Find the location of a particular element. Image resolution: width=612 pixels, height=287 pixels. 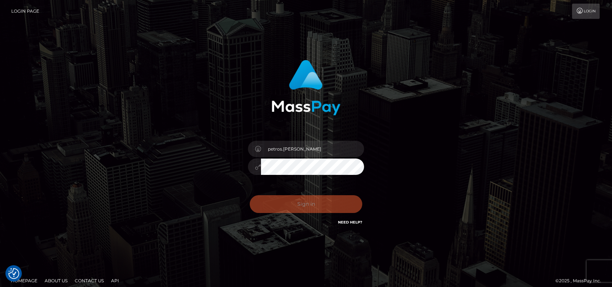

button: Consent Preferences is located at coordinates (14, 274).